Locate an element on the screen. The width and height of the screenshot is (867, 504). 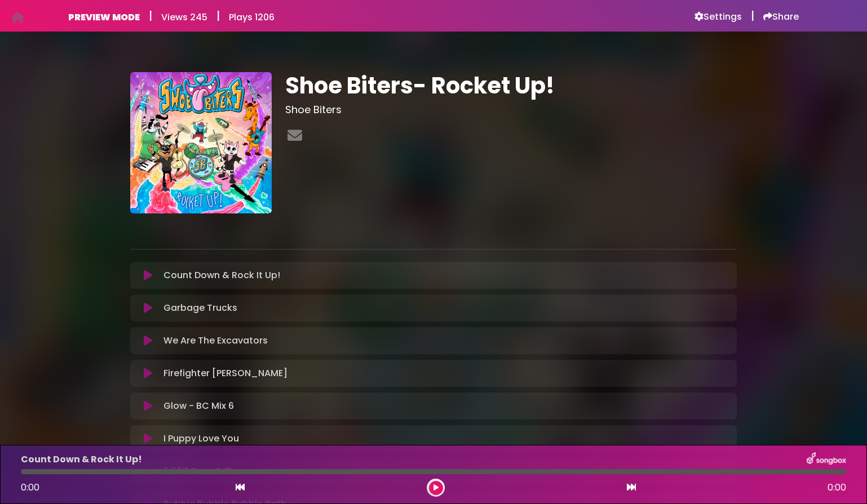
h6: PREVIEW MODE is located at coordinates (103, 17).